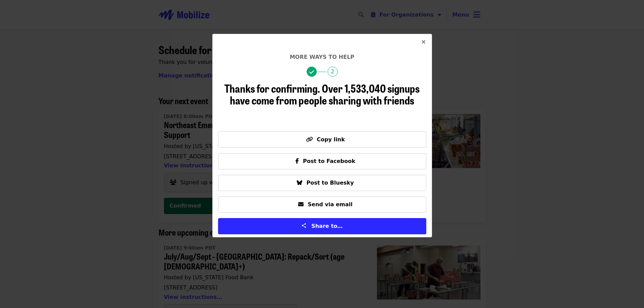 This screenshot has height=308, width=644. I want to click on i: bluesky icon, so click(299, 182).